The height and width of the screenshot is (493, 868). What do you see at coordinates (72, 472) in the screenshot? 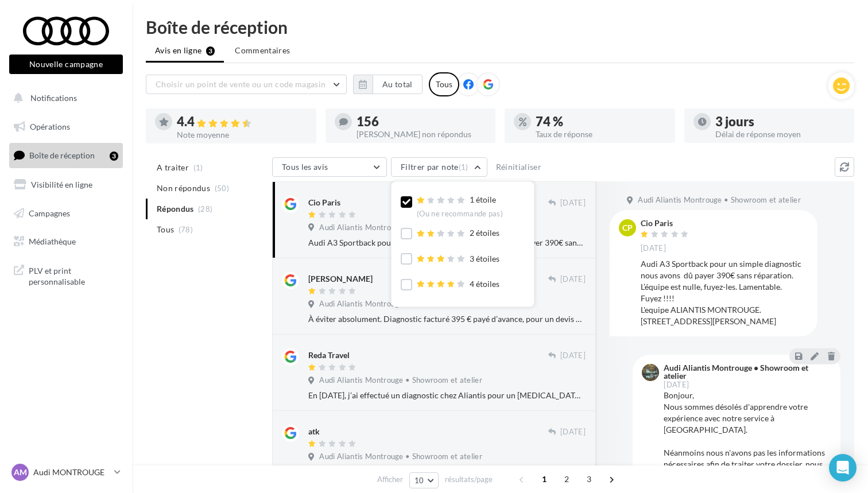
I see `p: Audi MONTROUGE` at bounding box center [72, 472].